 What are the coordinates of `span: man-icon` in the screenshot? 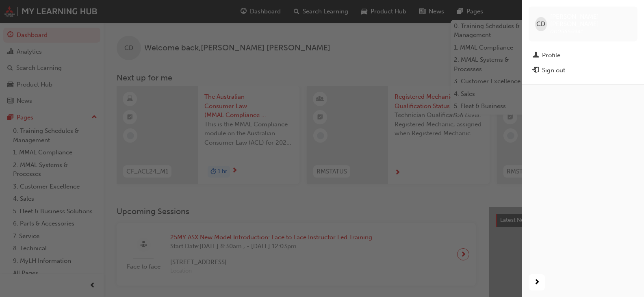 It's located at (536, 56).